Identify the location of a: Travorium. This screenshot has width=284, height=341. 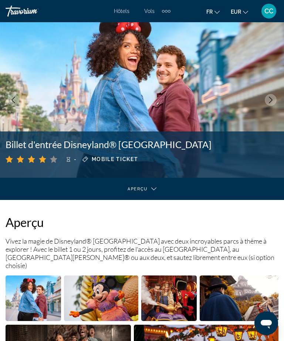
(33, 11).